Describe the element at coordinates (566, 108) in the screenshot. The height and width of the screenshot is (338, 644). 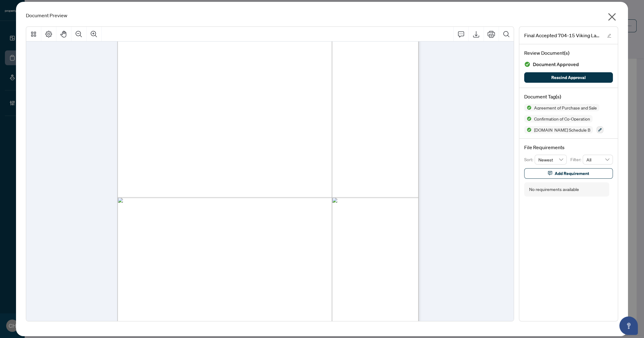
I see `span: Agreement of Purchase and Sale` at that location.